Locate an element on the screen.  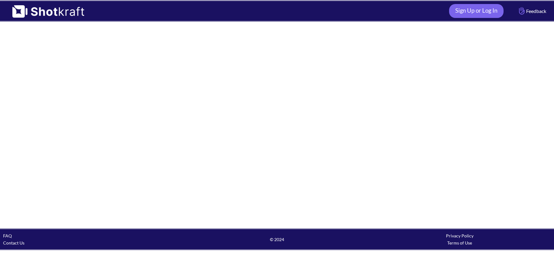
img: Hand Icon is located at coordinates (522, 11).